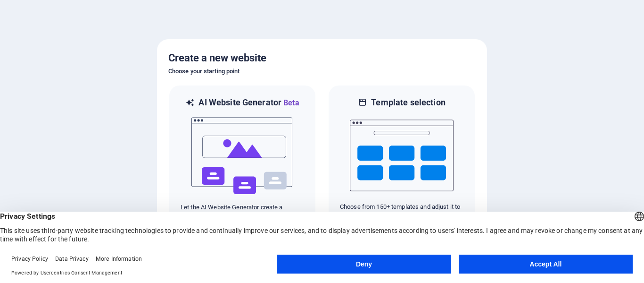 This screenshot has height=283, width=644. Describe the element at coordinates (242, 155) in the screenshot. I see `img: ai` at that location.